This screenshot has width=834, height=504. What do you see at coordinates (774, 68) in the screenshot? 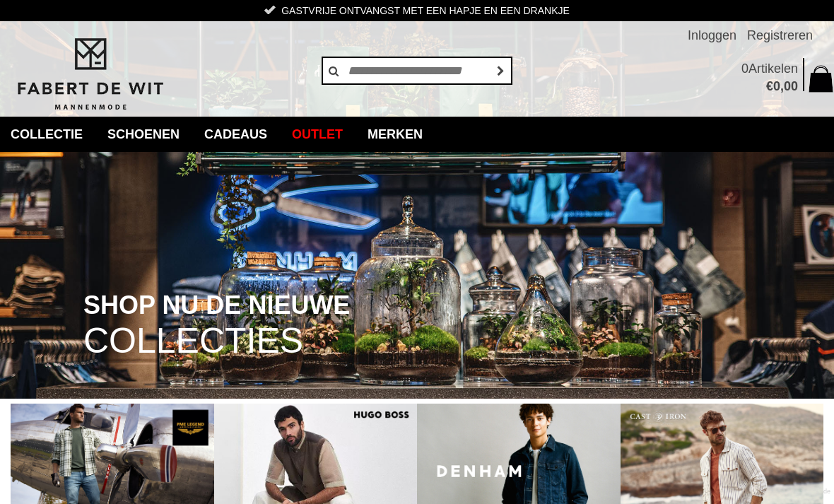
I see `span: Artikelen` at bounding box center [774, 68].